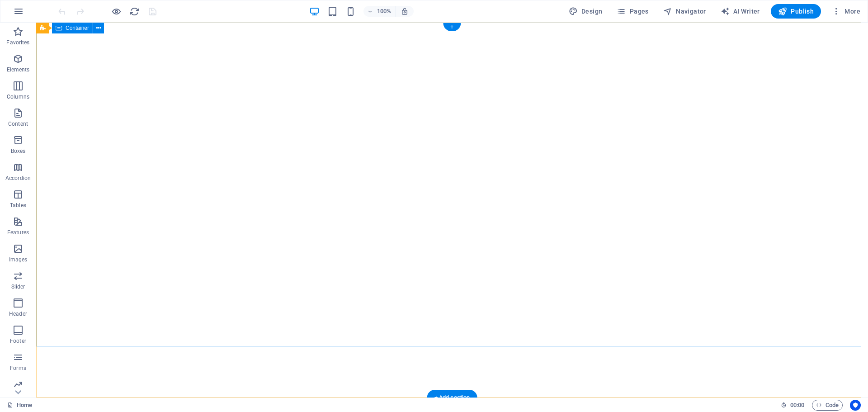 This screenshot has height=412, width=868. Describe the element at coordinates (18, 151) in the screenshot. I see `p: Boxes` at that location.